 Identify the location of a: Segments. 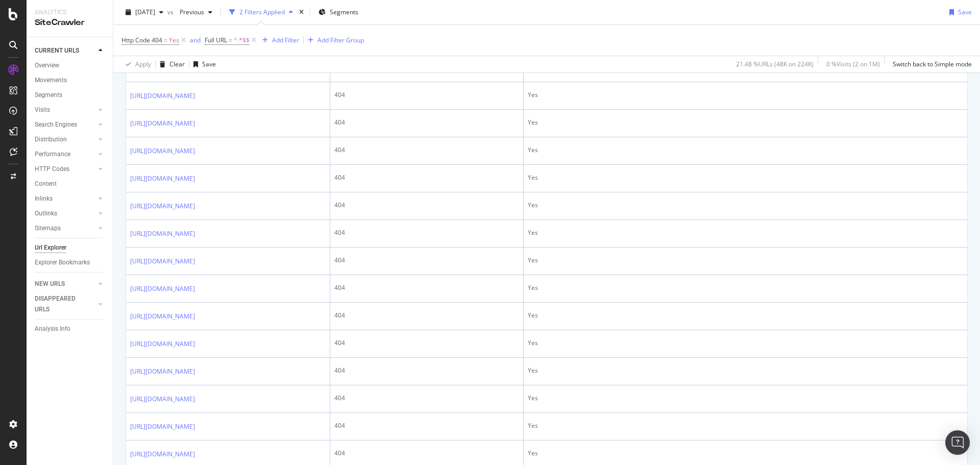
(70, 95).